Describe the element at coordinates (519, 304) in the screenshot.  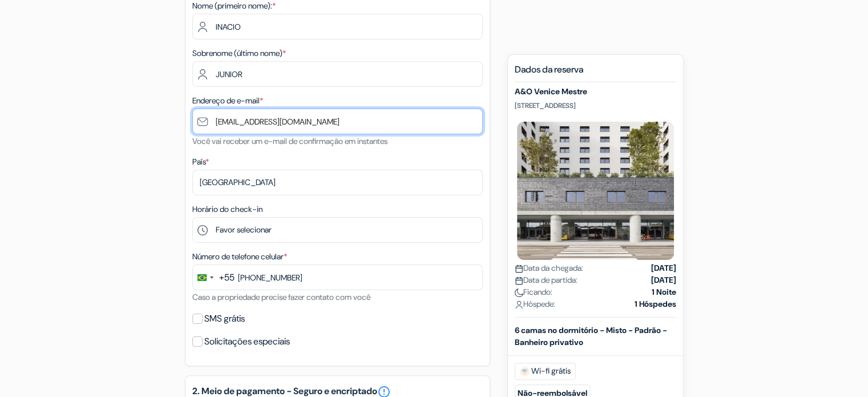
I see `img: user_icon.svg` at that location.